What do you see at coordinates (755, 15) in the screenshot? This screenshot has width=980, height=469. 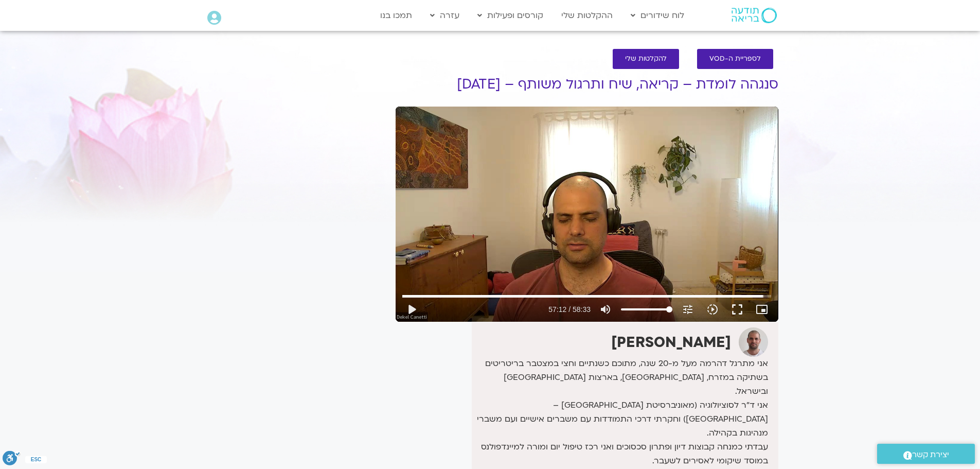 I see `img: תודעה בריאה` at bounding box center [755, 15].